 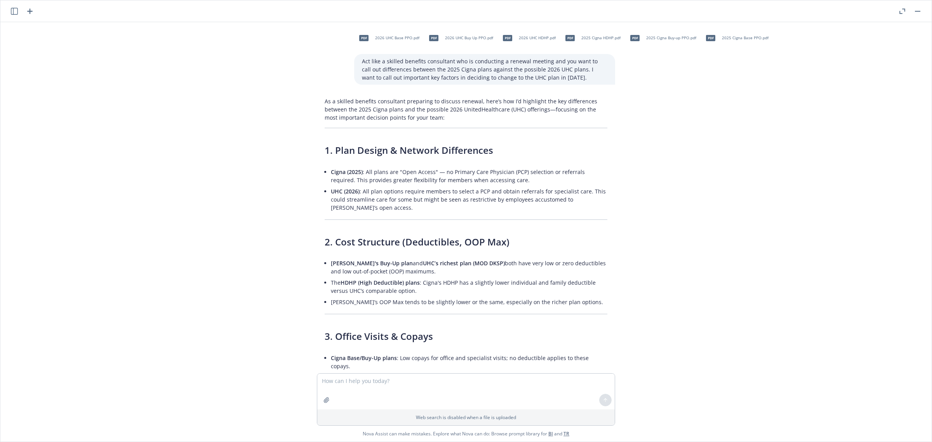 I want to click on li: The : Cigna's HDHP has a slightly lower individual and family deductible versus UHC’s comparable ..., so click(x=469, y=287).